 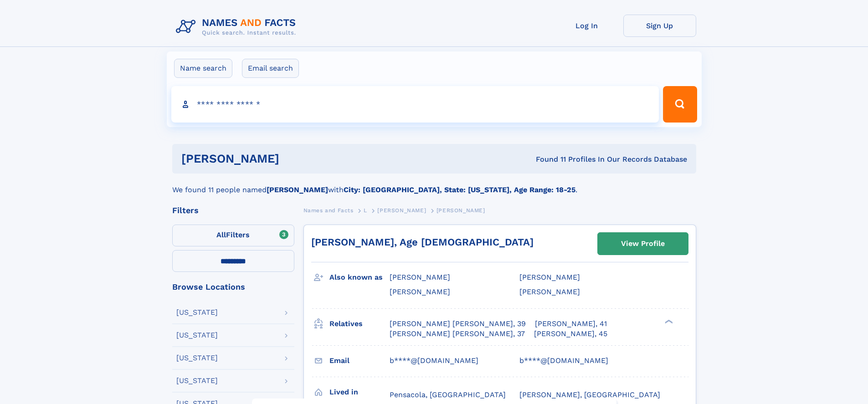 What do you see at coordinates (233, 235) in the screenshot?
I see `label: Filters` at bounding box center [233, 235].